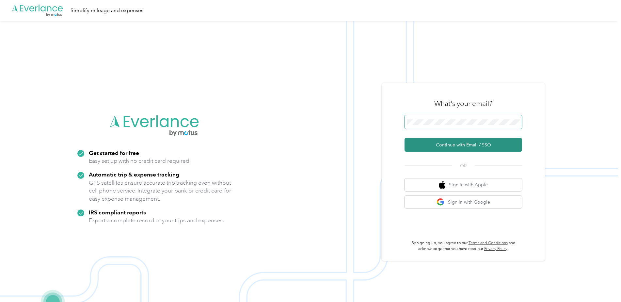  I want to click on div: Simplify mileage and expenses, so click(107, 10).